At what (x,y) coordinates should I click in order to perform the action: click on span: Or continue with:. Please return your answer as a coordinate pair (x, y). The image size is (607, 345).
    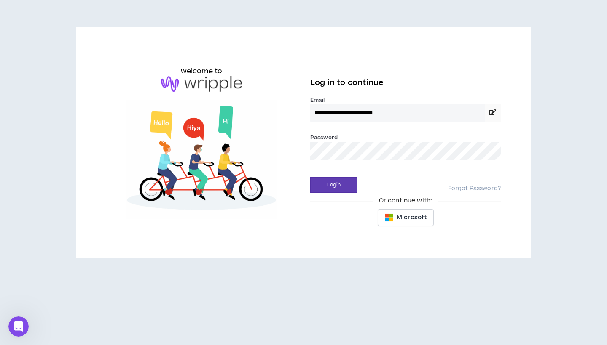
    Looking at the image, I should click on (405, 201).